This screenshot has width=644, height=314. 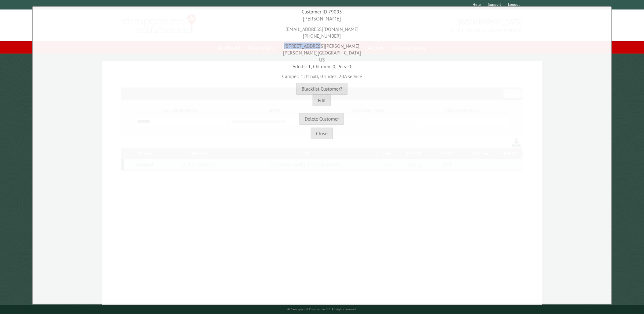 I want to click on button: Close, so click(x=322, y=134).